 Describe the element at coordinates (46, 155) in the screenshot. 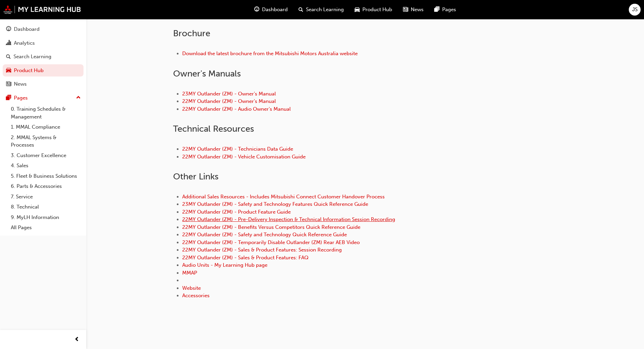

I see `a: 3. Customer Excellence` at that location.